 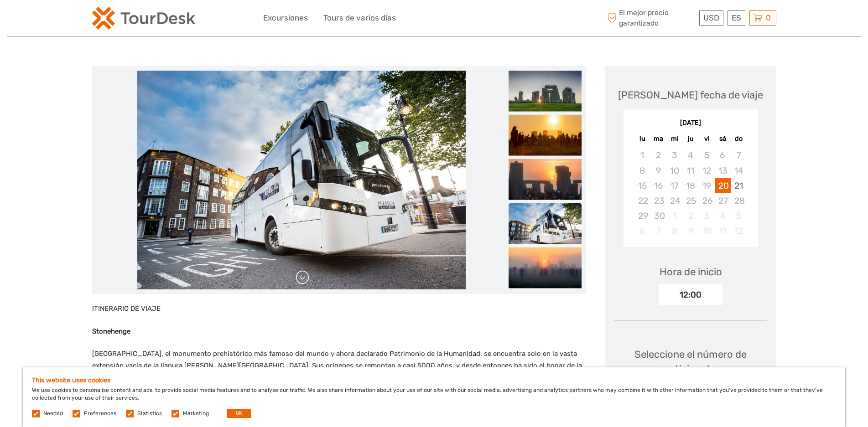 I want to click on div: Not available lunes, 29 de junio de 2026, so click(x=642, y=215).